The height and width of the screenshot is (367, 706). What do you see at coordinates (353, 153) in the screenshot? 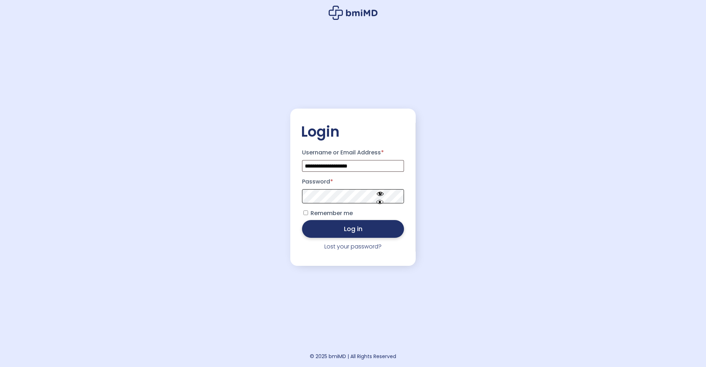
I see `label: Username or Email Address` at bounding box center [353, 153].